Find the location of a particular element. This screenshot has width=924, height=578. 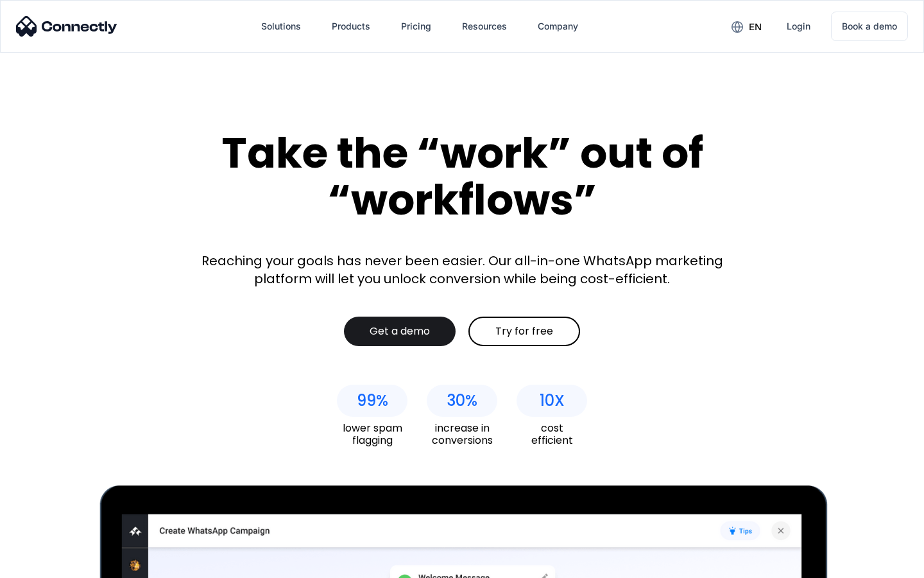

div: Resources is located at coordinates (484, 26).